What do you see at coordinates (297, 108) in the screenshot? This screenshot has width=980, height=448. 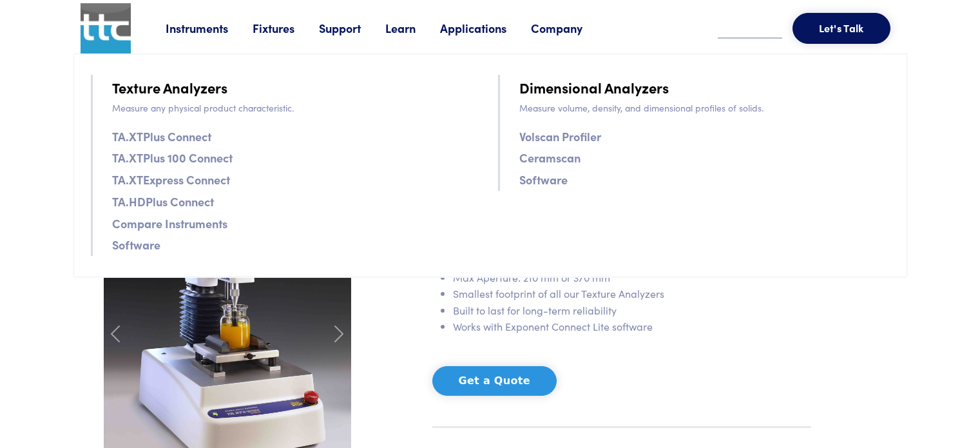 I see `p: Measure any physical product characteristic.` at bounding box center [297, 108].